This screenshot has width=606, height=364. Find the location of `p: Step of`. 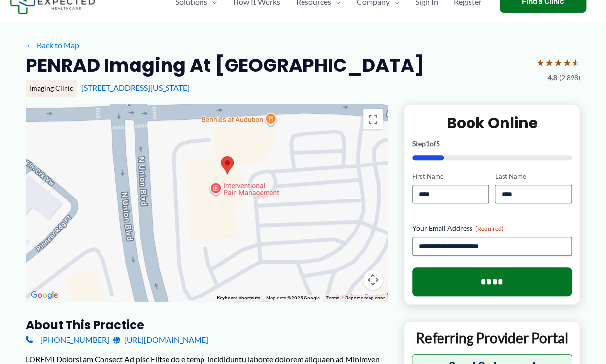

p: Step of is located at coordinates (492, 144).